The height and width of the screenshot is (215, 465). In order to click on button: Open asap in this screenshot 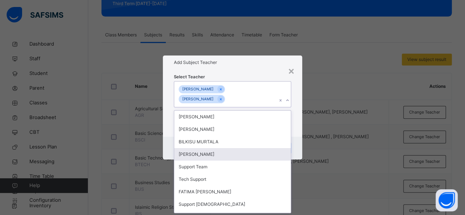, I will do `click(446, 200)`.